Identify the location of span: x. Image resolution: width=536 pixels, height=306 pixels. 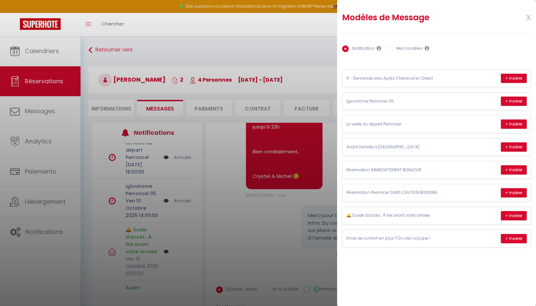
(521, 17).